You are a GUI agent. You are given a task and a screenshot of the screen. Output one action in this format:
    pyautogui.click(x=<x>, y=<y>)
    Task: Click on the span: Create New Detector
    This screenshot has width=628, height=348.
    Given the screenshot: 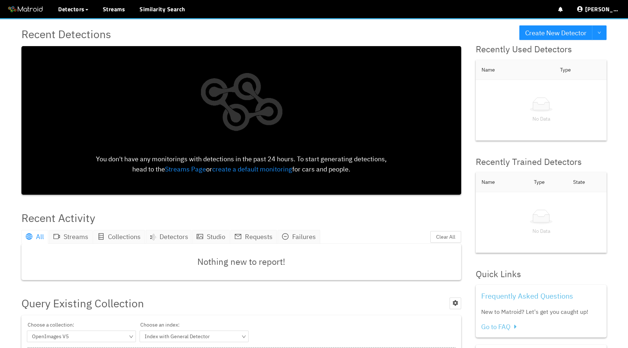 What is the action you would take?
    pyautogui.click(x=556, y=33)
    